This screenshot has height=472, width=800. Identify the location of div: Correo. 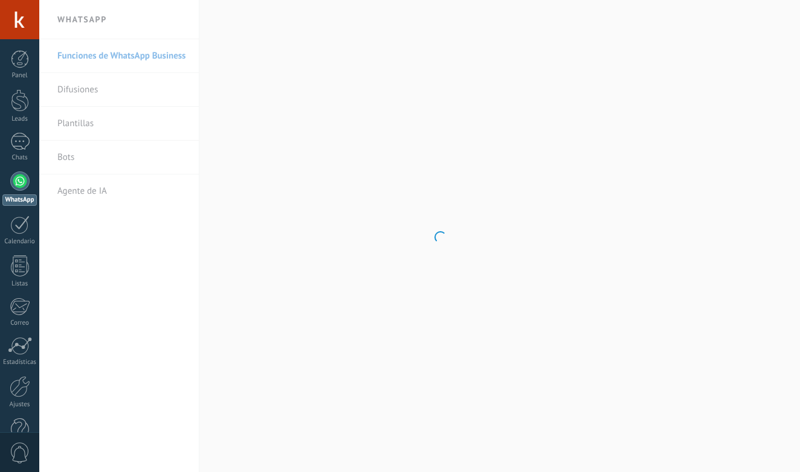
(20, 323).